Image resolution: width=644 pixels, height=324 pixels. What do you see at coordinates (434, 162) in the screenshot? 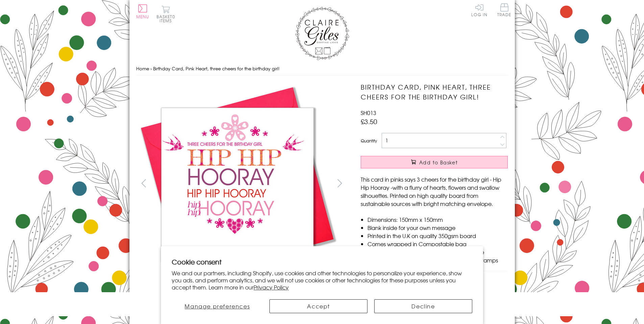
I see `button: Add to Basket` at bounding box center [434, 162].